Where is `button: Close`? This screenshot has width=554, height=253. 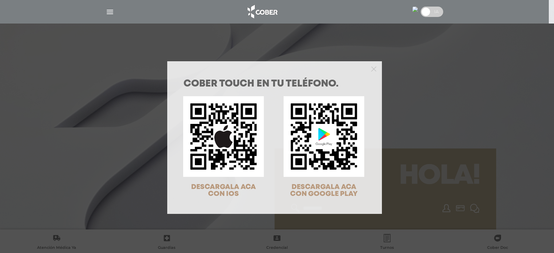
button: Close is located at coordinates (374, 69).